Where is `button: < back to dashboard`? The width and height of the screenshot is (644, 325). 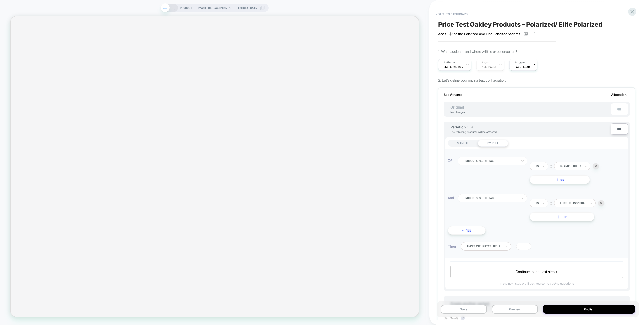
button: < back to dashboard is located at coordinates (452, 14).